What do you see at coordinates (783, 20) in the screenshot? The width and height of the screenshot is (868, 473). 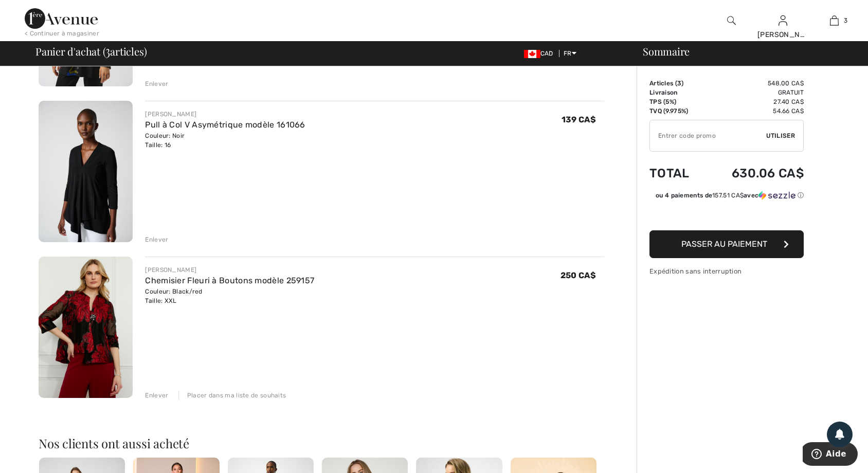 I see `a: Se connecter` at bounding box center [783, 20].